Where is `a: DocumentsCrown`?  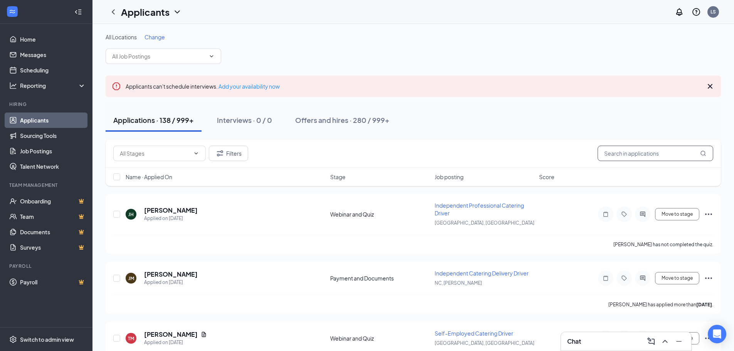 a: DocumentsCrown is located at coordinates (53, 232).